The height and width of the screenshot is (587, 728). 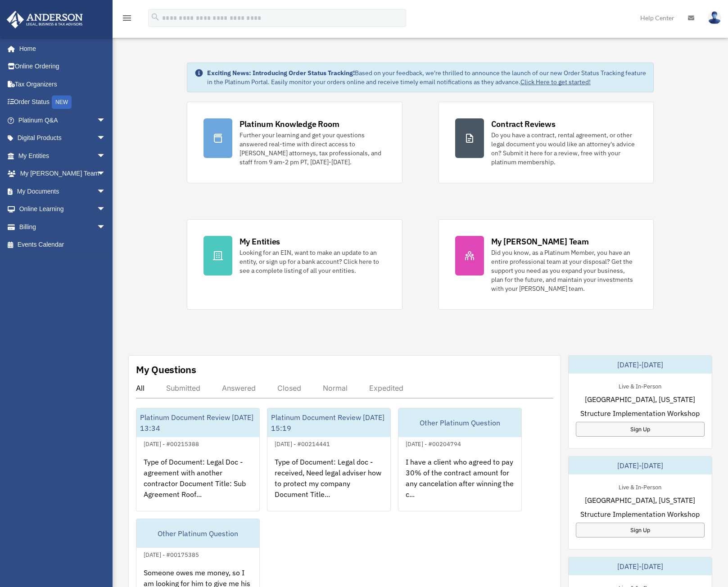 What do you see at coordinates (198, 485) in the screenshot?
I see `div: Type of Document: Legal Doc - agreement with another contractor Document Title: Sub Agreement Roo...` at bounding box center [198, 485].